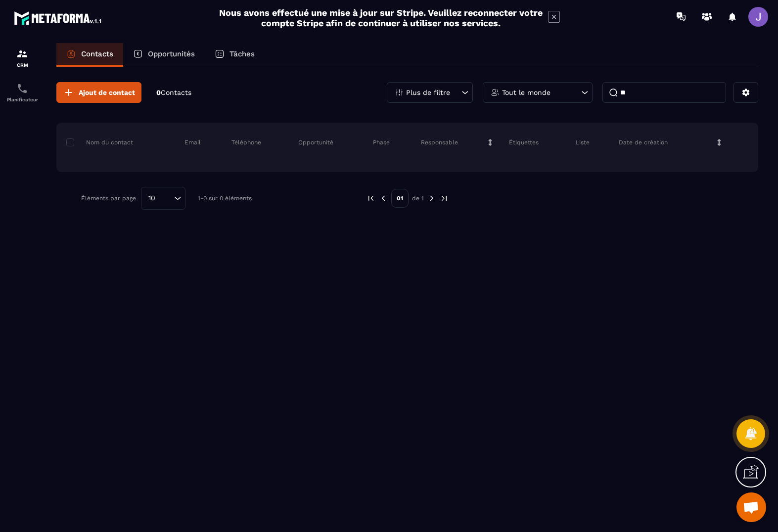 The width and height of the screenshot is (778, 532). I want to click on p: Opportunité, so click(316, 142).